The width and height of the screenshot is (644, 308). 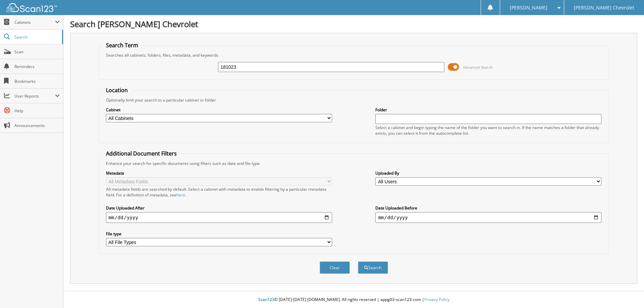 What do you see at coordinates (477, 67) in the screenshot?
I see `span: Advanced Search` at bounding box center [477, 67].